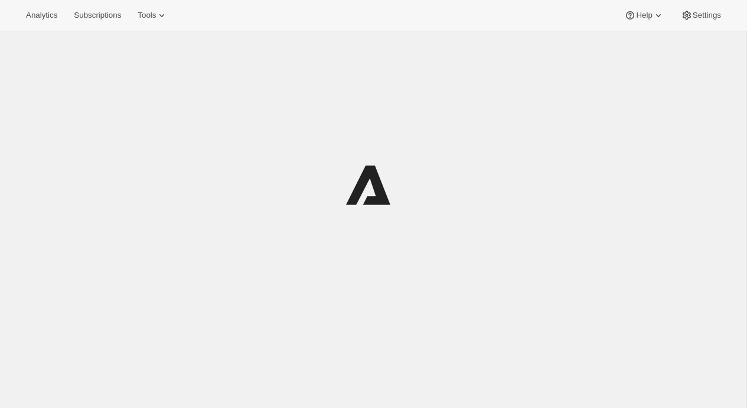  I want to click on span: Analytics, so click(41, 15).